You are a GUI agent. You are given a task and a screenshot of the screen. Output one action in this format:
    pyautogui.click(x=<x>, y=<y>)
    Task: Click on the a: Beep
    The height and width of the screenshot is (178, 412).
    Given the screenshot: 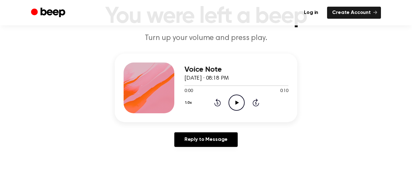 What is the action you would take?
    pyautogui.click(x=49, y=13)
    